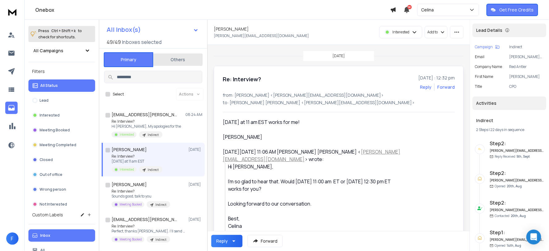 Image resolution: width=549 pixels, height=251 pixels. Describe the element at coordinates (142, 42) in the screenshot. I see `h3: Inboxes selected` at that location.